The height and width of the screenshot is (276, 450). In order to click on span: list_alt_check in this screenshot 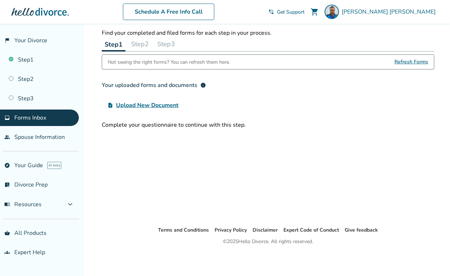, I will do `click(7, 185)`.